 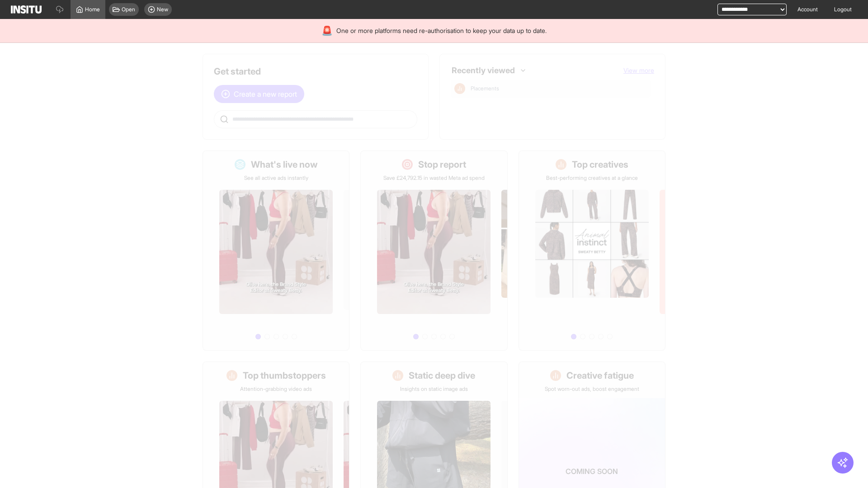 I want to click on span: New, so click(x=162, y=9).